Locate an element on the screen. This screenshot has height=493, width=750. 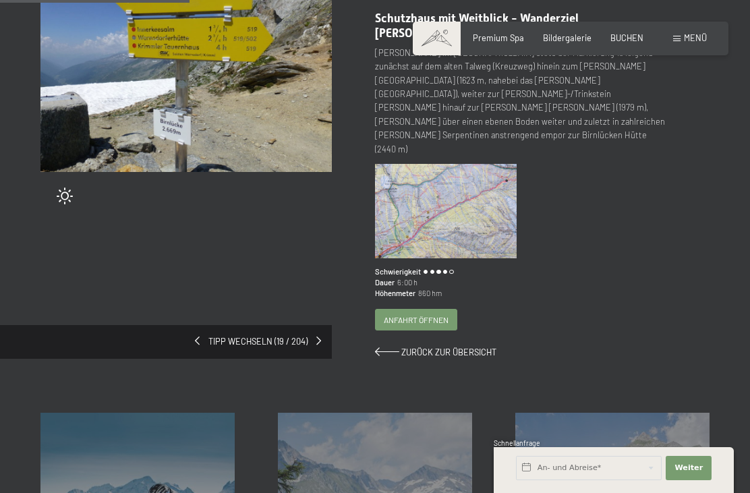
span: Zurück zur Übersicht is located at coordinates (448, 352).